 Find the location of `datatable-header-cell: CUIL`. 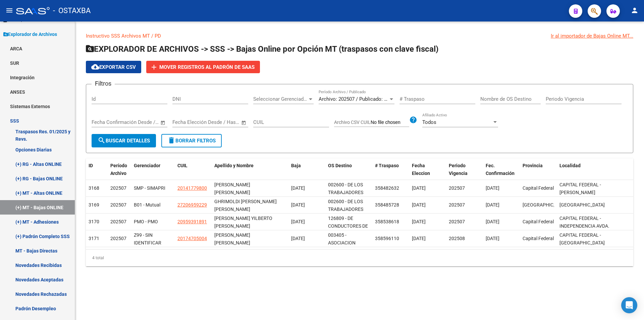

datatable-header-cell: CUIL is located at coordinates (193, 170).